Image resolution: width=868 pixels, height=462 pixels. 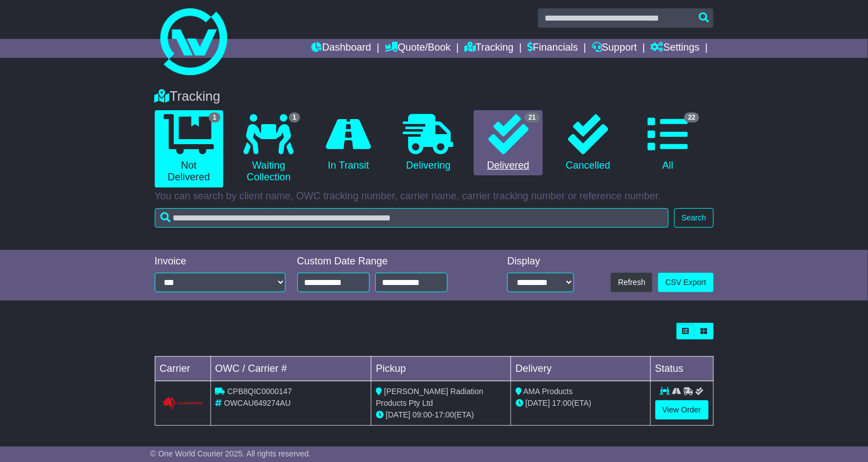 I want to click on a: Cancelled, so click(x=588, y=143).